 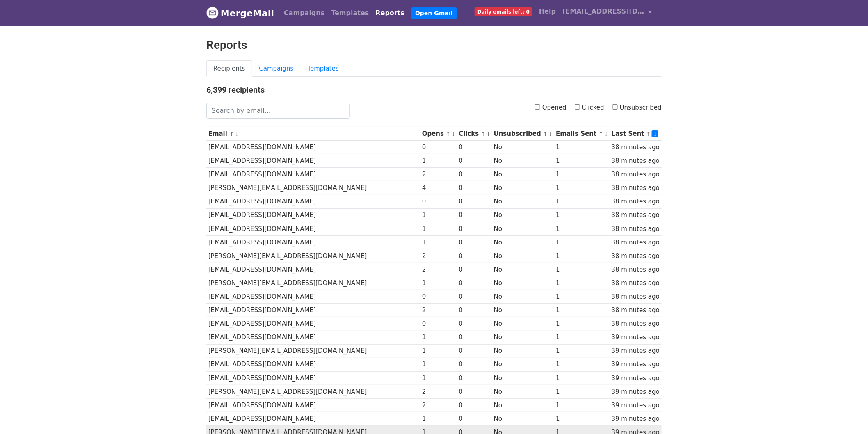 What do you see at coordinates (434, 13) in the screenshot?
I see `a: Open Gmail` at bounding box center [434, 13].